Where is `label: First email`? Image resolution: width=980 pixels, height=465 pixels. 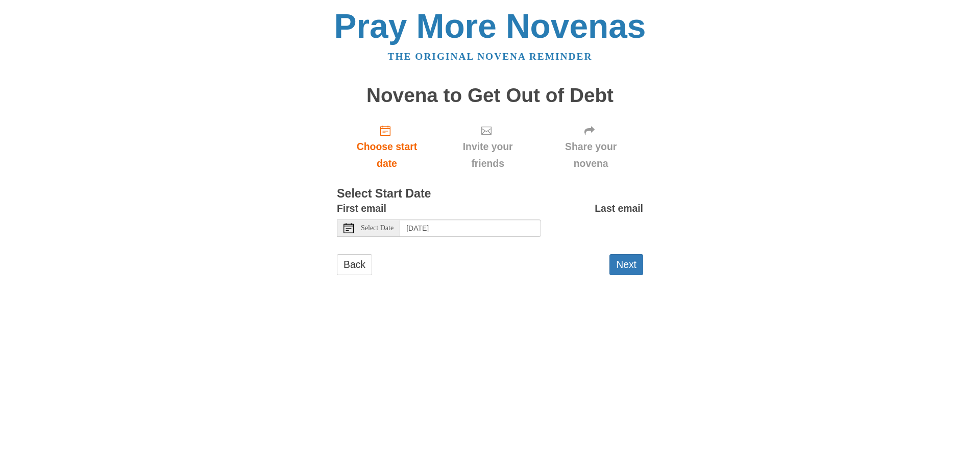
label: First email is located at coordinates (361, 208).